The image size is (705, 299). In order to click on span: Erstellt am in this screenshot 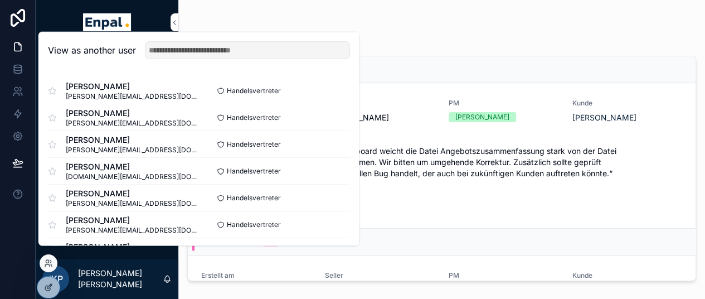, I will do `click(256, 275)`.